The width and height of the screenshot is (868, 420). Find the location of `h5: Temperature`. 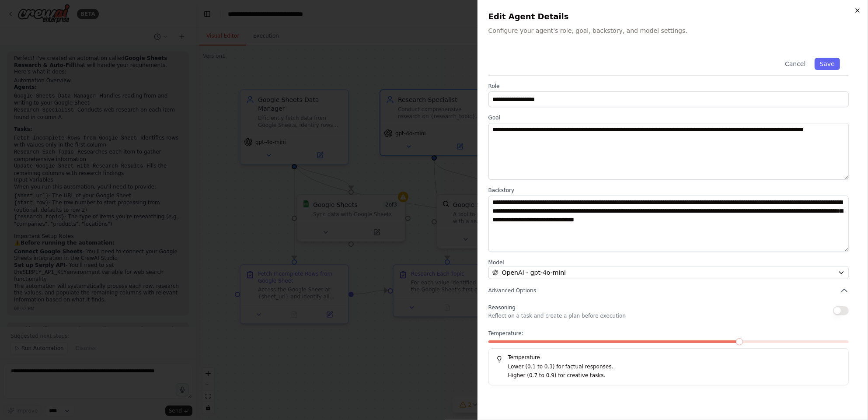

h5: Temperature is located at coordinates (669, 357).